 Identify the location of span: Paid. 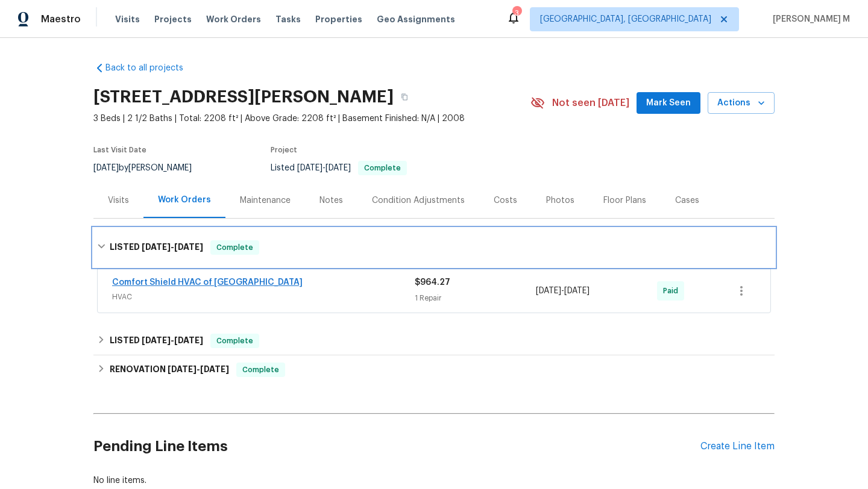
(672, 291).